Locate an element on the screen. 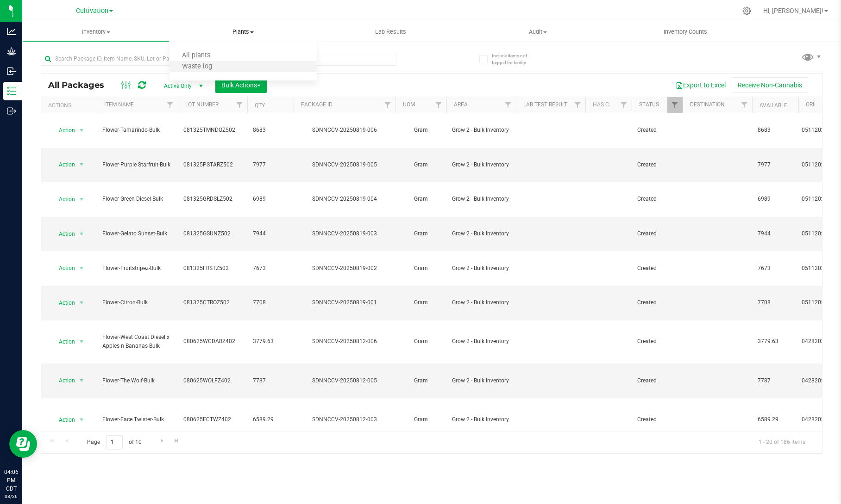  span: 3779.63 is located at coordinates (775, 342).